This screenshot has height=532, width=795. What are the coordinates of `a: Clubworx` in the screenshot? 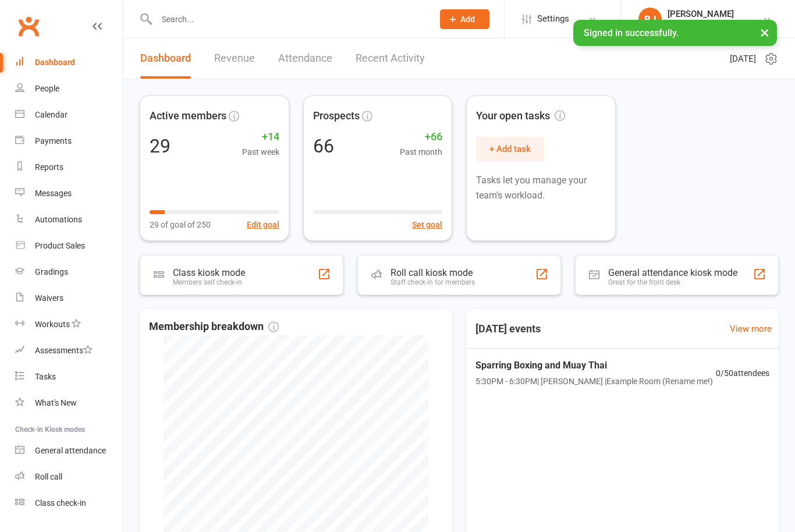 It's located at (28, 27).